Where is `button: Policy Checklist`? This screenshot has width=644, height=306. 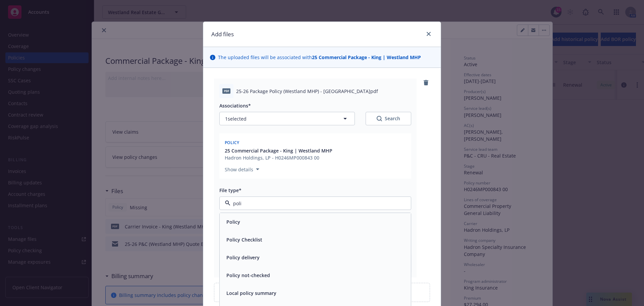 button: Policy Checklist is located at coordinates (244, 239).